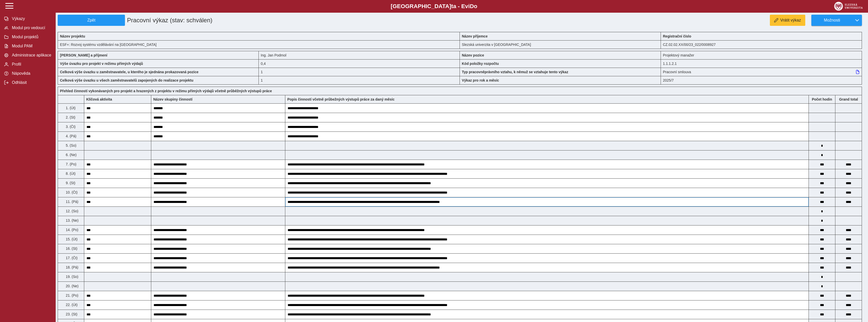 This screenshot has width=868, height=322. I want to click on span: 12. (So), so click(72, 211).